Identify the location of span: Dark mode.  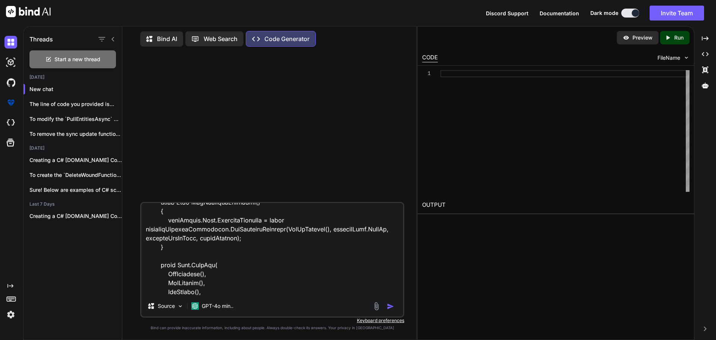
(604, 13).